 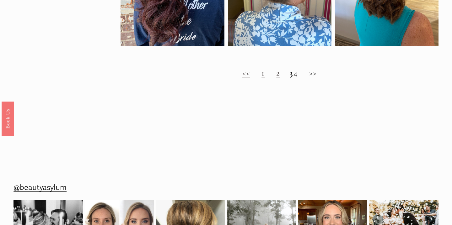 What do you see at coordinates (263, 73) in the screenshot?
I see `a: 1` at bounding box center [263, 73].